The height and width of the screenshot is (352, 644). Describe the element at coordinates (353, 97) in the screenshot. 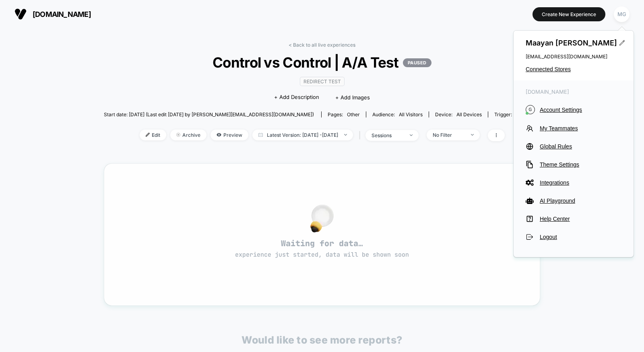

I see `span: + Add Images` at that location.